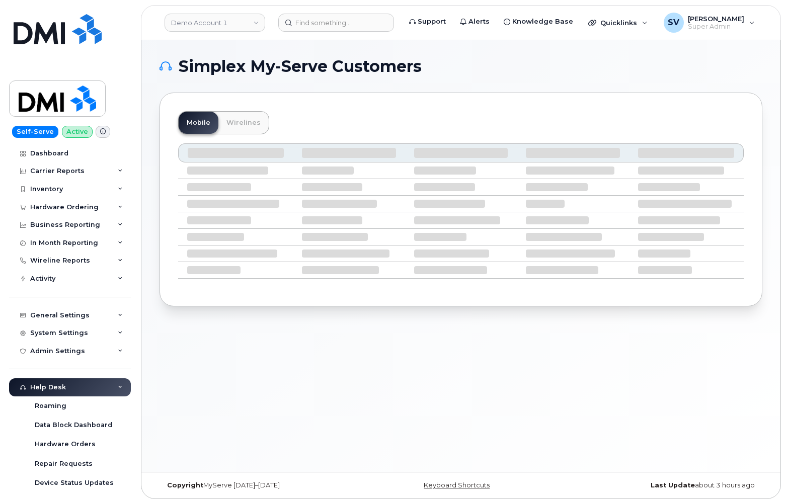 This screenshot has width=786, height=499. I want to click on a: Wirelines, so click(244, 123).